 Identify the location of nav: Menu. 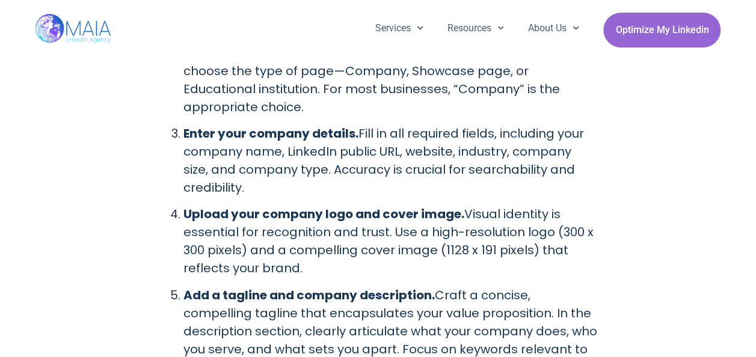
(478, 28).